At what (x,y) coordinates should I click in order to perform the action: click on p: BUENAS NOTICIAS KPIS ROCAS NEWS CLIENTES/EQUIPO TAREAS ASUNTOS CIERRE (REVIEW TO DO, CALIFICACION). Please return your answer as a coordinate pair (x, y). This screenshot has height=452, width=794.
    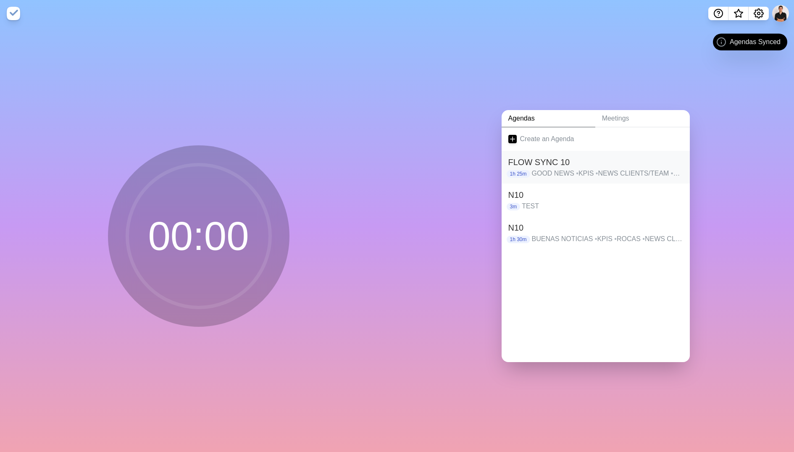
    Looking at the image, I should click on (607, 239).